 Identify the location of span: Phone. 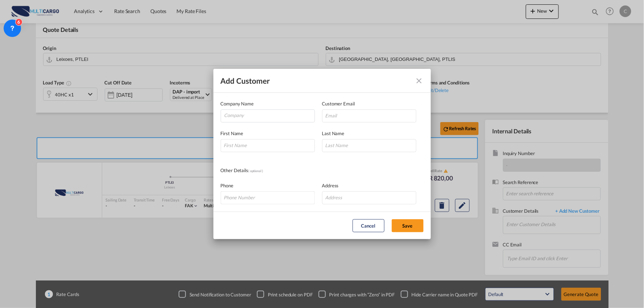
(227, 186).